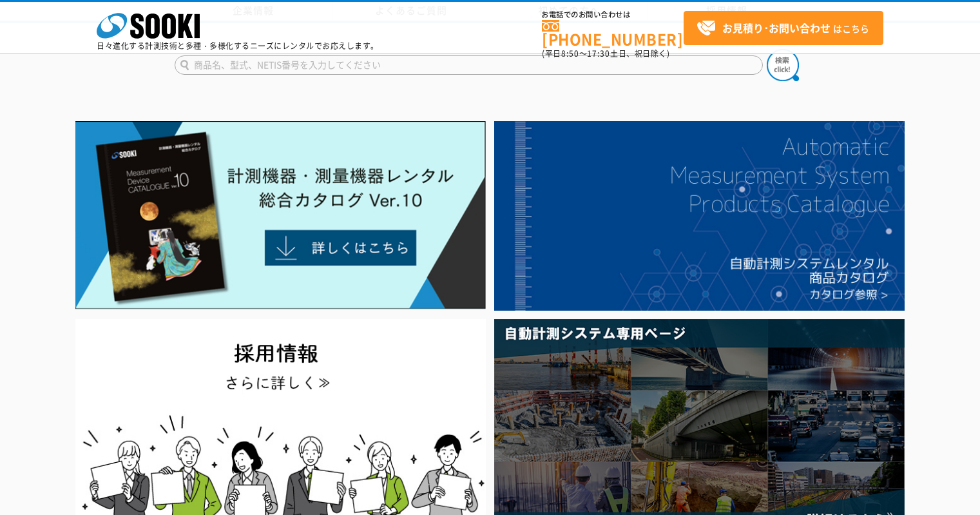 This screenshot has height=515, width=980. Describe the element at coordinates (606, 54) in the screenshot. I see `span: (平日 ～ 土日、祝日除く)` at that location.